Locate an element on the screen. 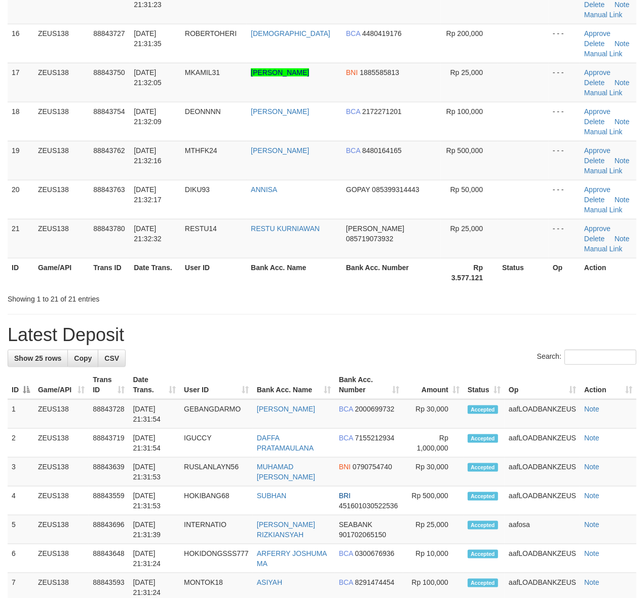 The height and width of the screenshot is (598, 644). td: 21 is located at coordinates (21, 238).